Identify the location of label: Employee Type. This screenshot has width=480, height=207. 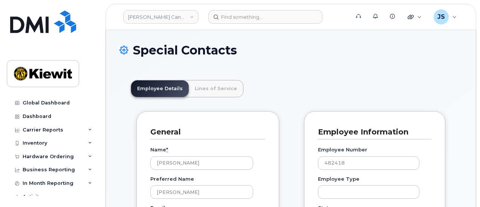
(338, 179).